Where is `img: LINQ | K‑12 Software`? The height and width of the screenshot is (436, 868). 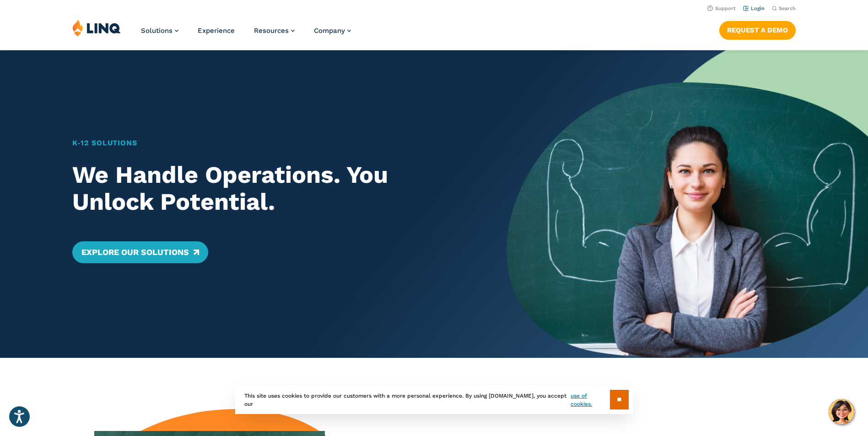 img: LINQ | K‑12 Software is located at coordinates (97, 28).